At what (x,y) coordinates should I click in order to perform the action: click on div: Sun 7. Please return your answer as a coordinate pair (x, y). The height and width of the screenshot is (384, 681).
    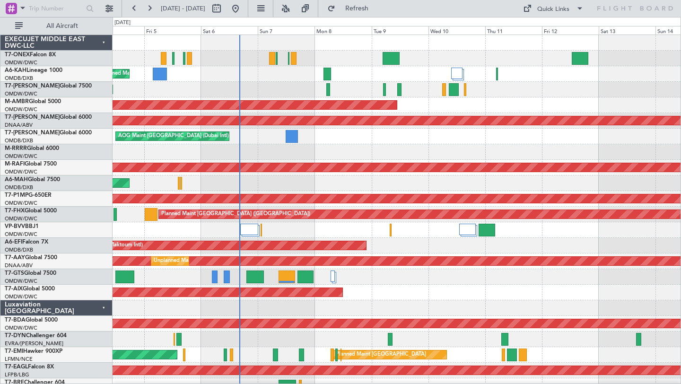
    Looking at the image, I should click on (286, 30).